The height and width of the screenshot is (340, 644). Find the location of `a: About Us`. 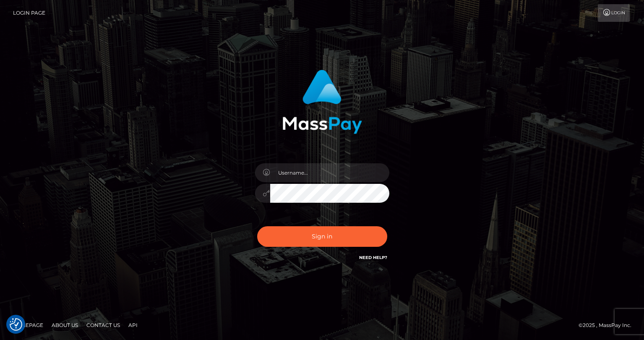

a: About Us is located at coordinates (64, 325).